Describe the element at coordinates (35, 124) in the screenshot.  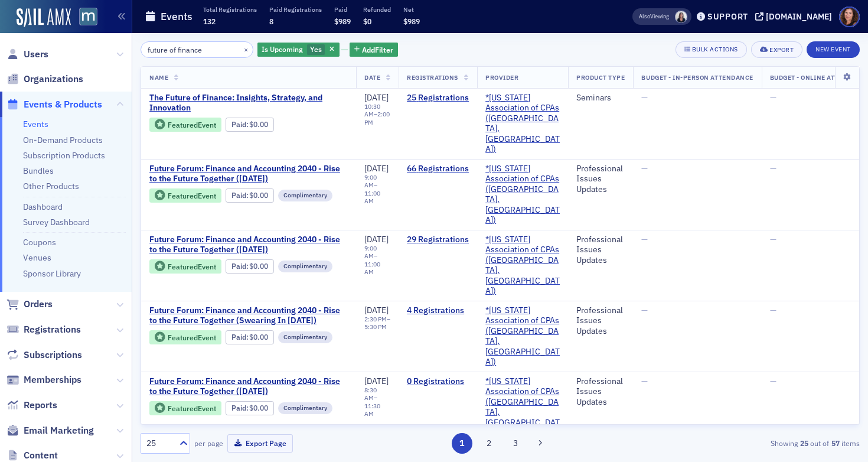
I see `a: Events` at that location.